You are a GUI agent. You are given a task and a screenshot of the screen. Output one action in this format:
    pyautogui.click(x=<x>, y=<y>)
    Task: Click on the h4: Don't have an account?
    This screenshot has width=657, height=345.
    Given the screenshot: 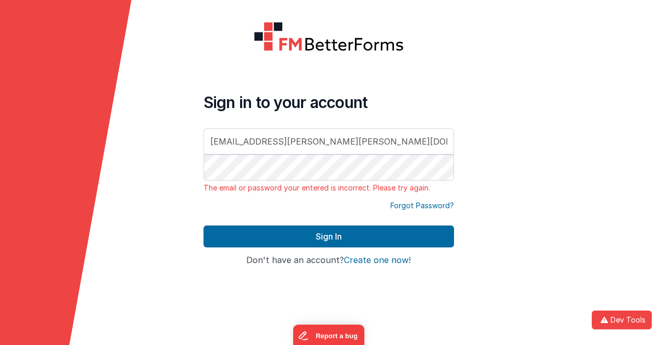 What is the action you would take?
    pyautogui.click(x=329, y=260)
    